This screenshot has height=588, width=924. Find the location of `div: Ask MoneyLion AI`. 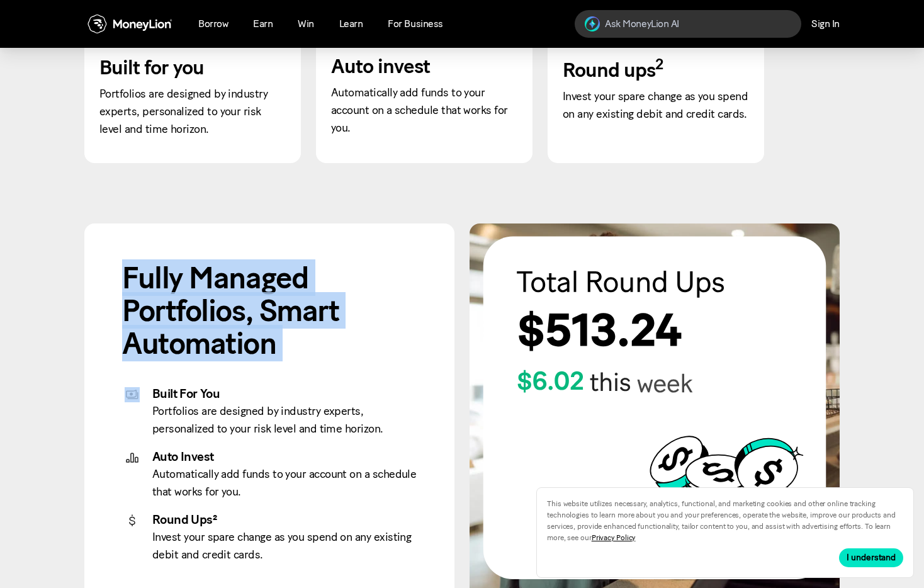

div: Ask MoneyLion AI is located at coordinates (642, 24).